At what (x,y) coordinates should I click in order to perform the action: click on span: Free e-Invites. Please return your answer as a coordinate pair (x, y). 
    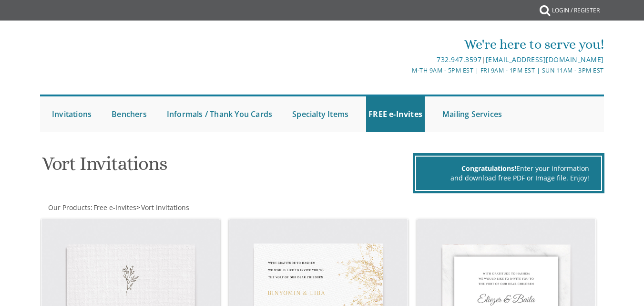
    Looking at the image, I should click on (115, 207).